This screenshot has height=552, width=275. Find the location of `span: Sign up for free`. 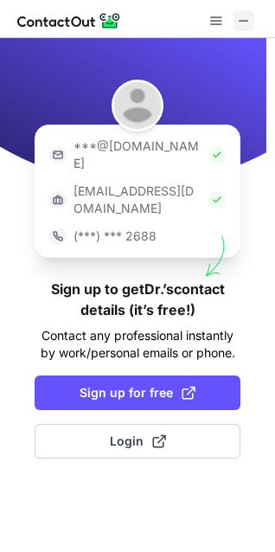

span: Sign up for free is located at coordinates (138, 393).